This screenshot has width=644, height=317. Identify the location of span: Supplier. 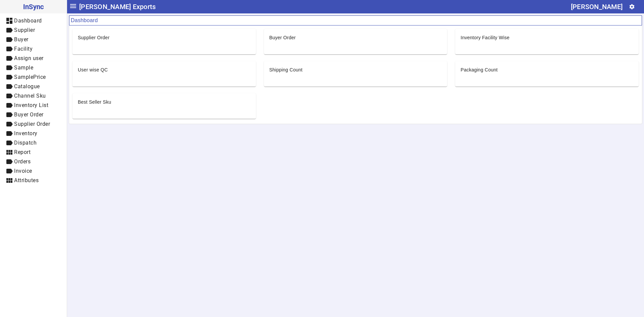
(24, 30).